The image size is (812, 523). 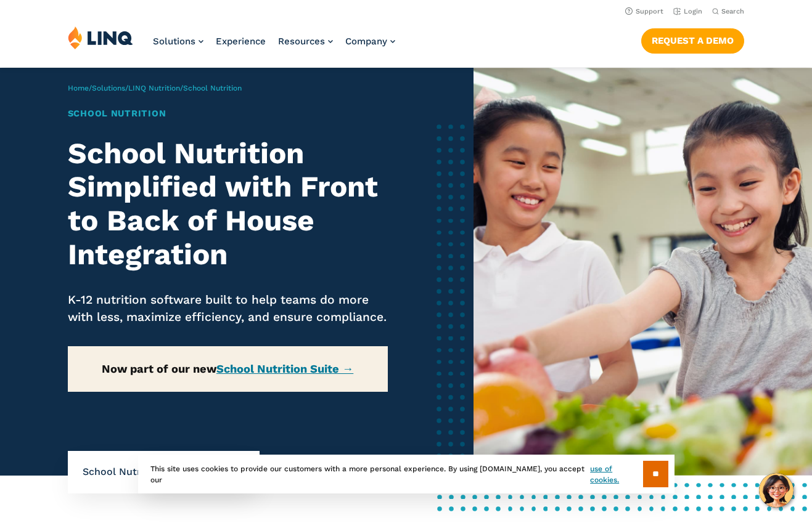 What do you see at coordinates (370, 41) in the screenshot?
I see `a: Company` at bounding box center [370, 41].